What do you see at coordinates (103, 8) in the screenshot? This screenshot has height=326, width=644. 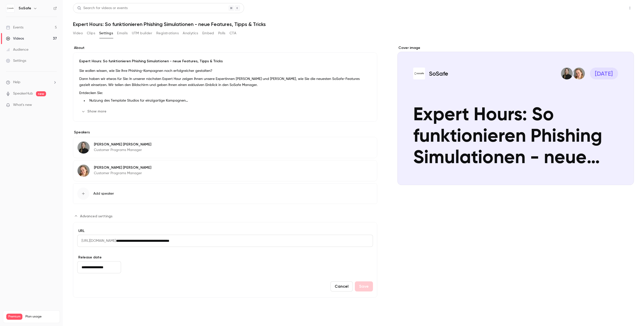 I see `div: Search for videos or events` at bounding box center [103, 8].